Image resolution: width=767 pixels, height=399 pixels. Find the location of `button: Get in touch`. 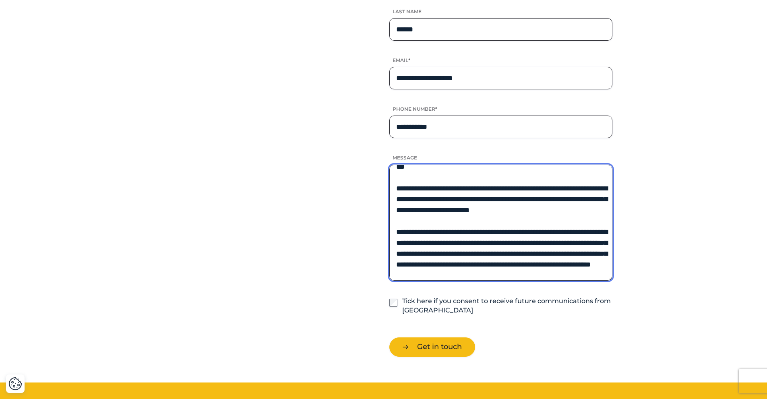

button: Get in touch is located at coordinates (432, 347).